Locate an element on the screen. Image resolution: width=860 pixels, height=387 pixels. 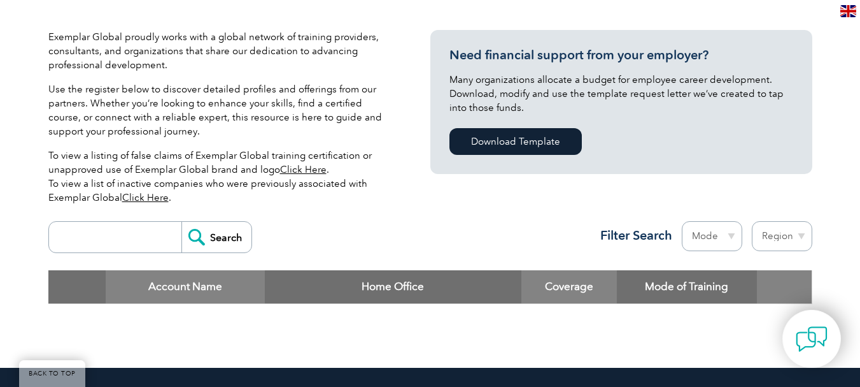
a: Download Template is located at coordinates (516, 141).